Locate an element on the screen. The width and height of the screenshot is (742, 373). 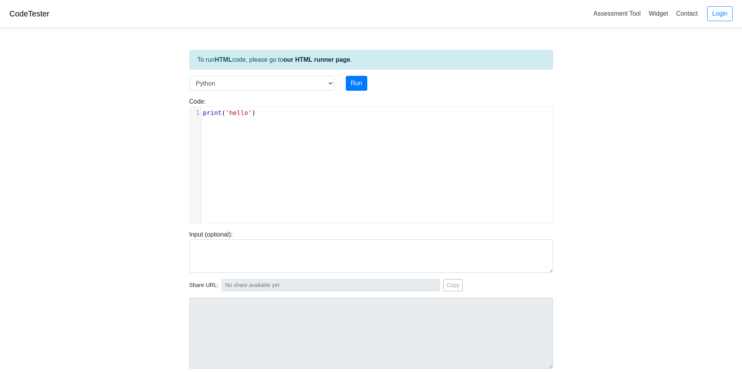
span: print is located at coordinates (212, 113).